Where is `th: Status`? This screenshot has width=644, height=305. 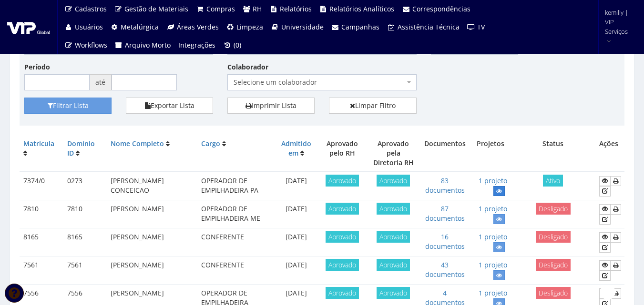
th: Status is located at coordinates (553, 153).